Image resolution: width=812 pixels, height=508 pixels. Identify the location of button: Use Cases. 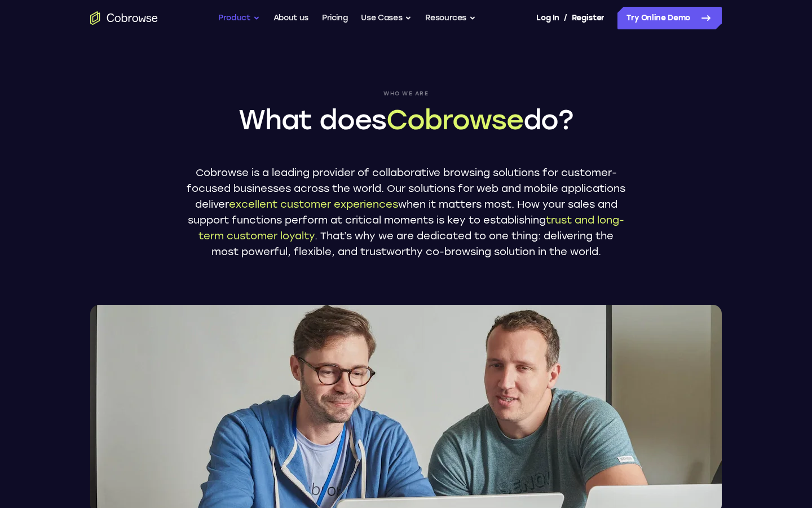
(386, 18).